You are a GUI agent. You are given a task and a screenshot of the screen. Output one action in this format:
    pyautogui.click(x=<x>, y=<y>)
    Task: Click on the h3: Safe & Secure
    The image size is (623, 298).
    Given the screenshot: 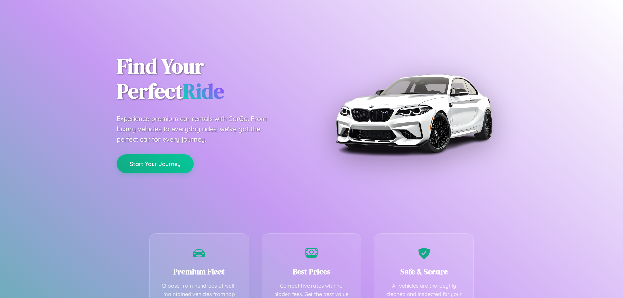 What is the action you would take?
    pyautogui.click(x=424, y=272)
    